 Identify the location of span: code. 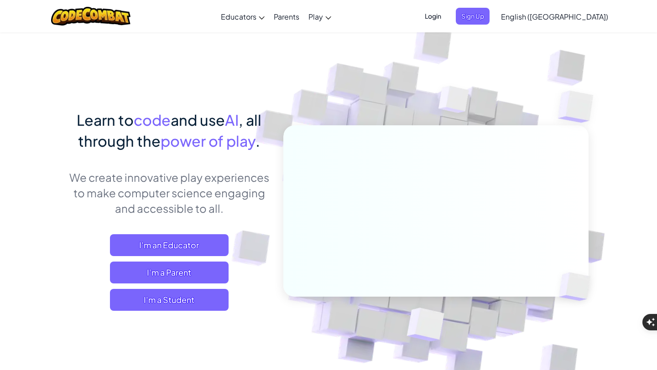
(152, 120).